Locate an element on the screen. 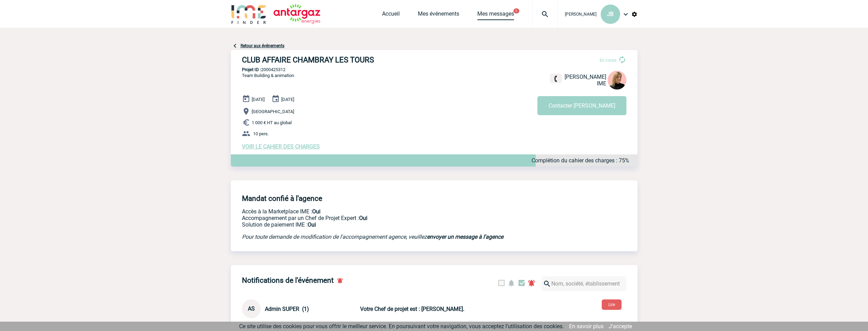  a: Accueil is located at coordinates (391, 15).